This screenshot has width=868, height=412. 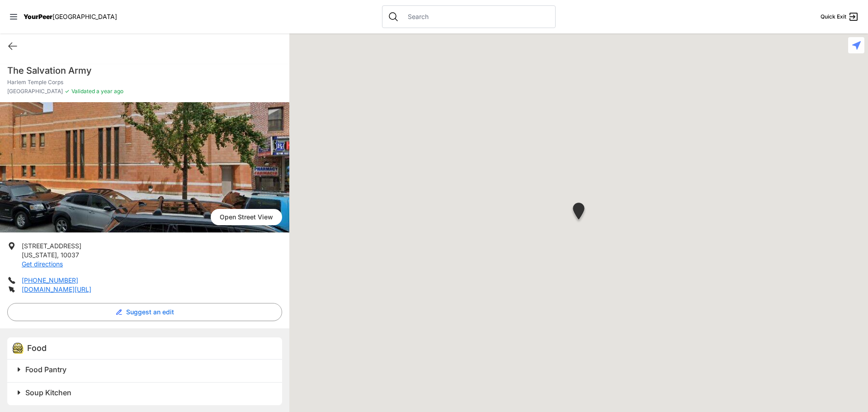 I want to click on span: YourPeer, so click(x=38, y=16).